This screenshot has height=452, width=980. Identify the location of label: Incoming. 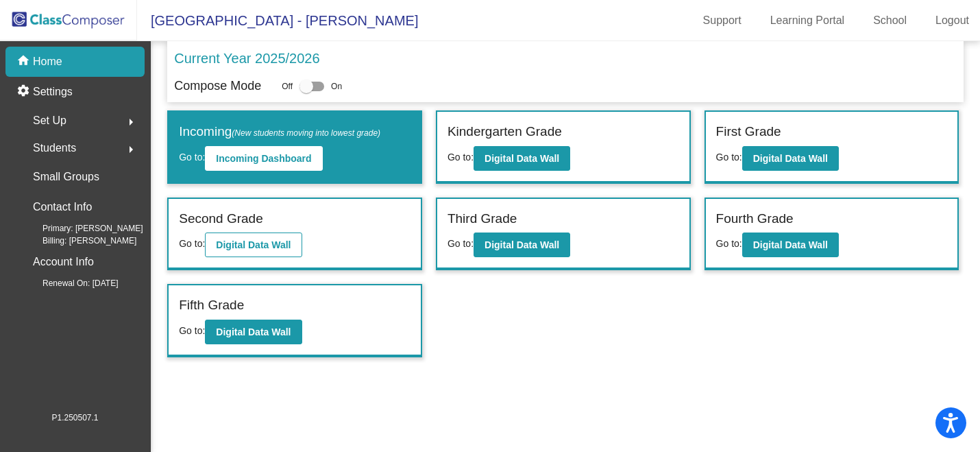
(280, 131).